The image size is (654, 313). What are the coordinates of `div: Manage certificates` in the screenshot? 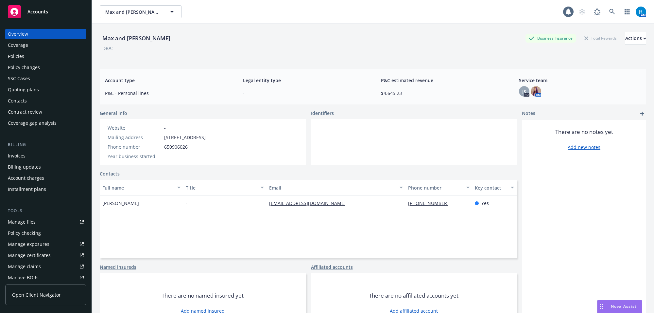 It's located at (29, 255).